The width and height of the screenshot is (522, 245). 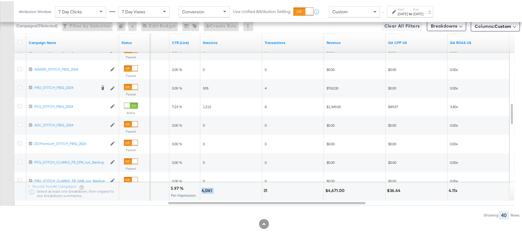 I want to click on span: 8, so click(x=266, y=105).